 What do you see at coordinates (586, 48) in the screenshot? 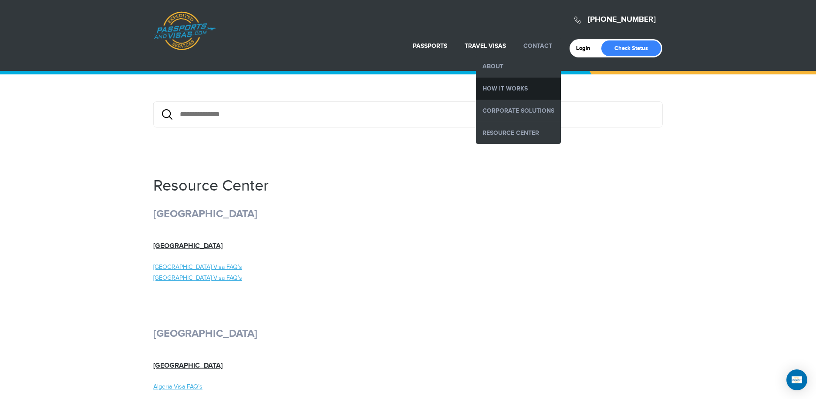
I see `a: Login` at bounding box center [586, 48].